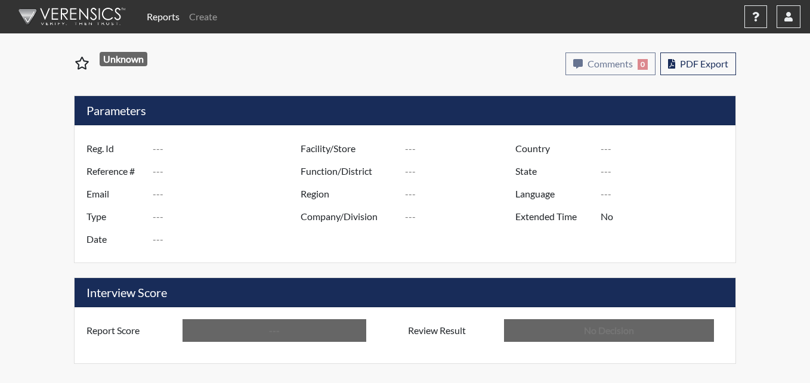 The width and height of the screenshot is (810, 383). What do you see at coordinates (609, 330) in the screenshot?
I see `input: No Decision` at bounding box center [609, 330].